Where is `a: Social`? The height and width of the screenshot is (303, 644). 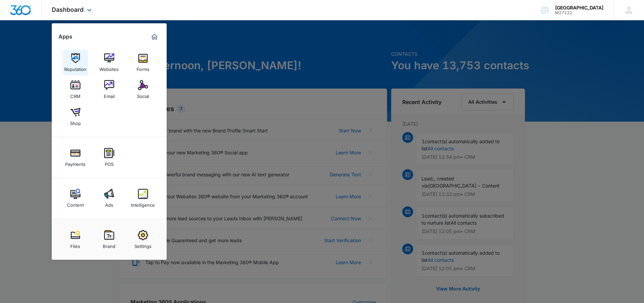
a: Social is located at coordinates (143, 90).